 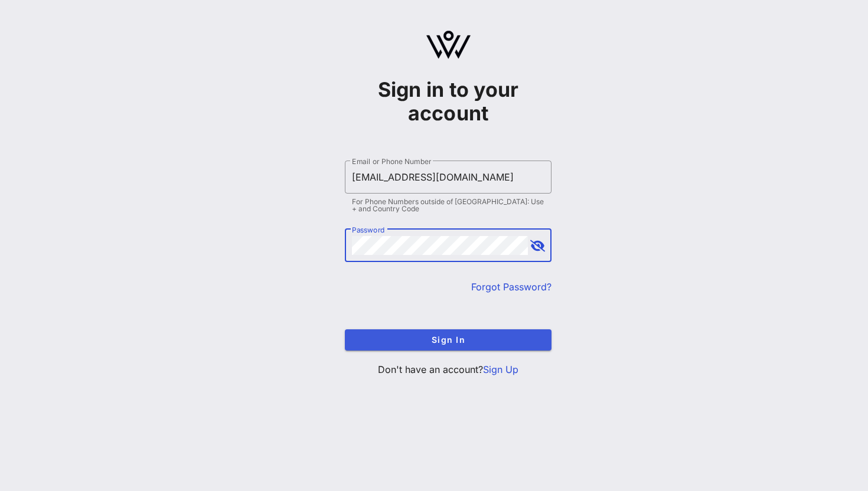 I want to click on button: append icon, so click(x=537, y=246).